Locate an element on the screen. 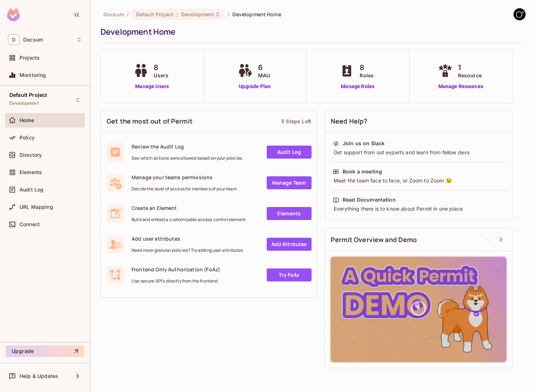 The width and height of the screenshot is (536, 392). span: Help & Updates is located at coordinates (39, 376).